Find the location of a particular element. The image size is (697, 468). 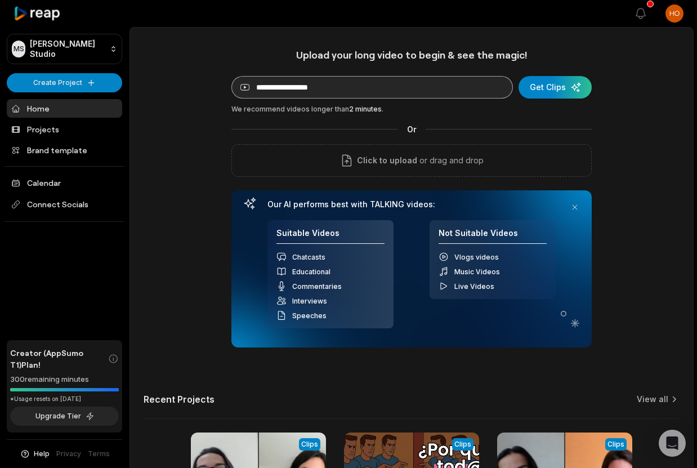

a: Privacy is located at coordinates (69, 454).